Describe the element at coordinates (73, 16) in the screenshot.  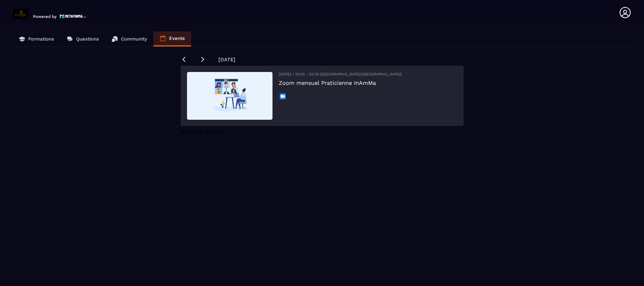
I see `img: logo` at that location.